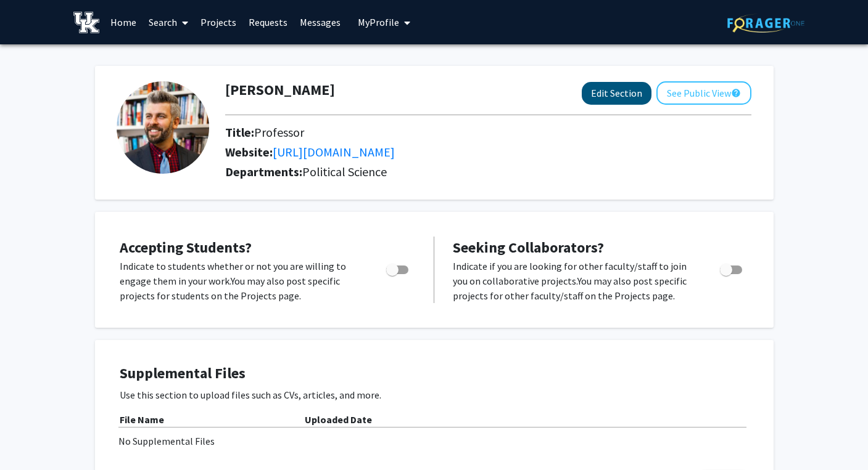  Describe the element at coordinates (378, 22) in the screenshot. I see `span: My Profile` at that location.